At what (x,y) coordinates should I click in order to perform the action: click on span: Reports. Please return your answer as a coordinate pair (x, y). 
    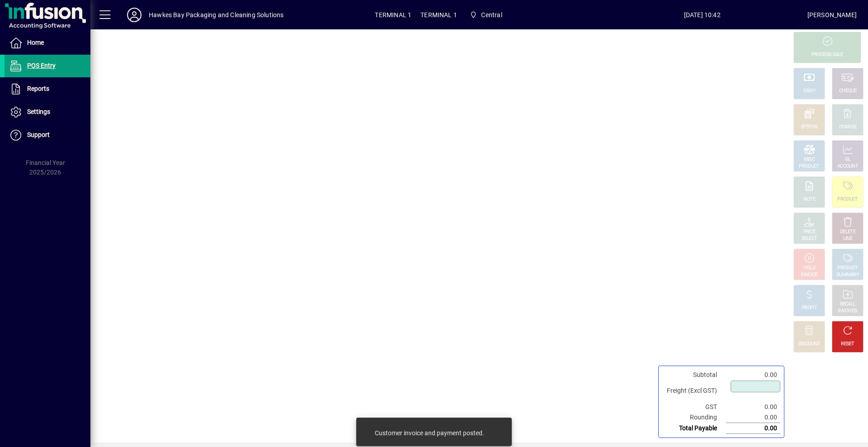
    Looking at the image, I should click on (38, 88).